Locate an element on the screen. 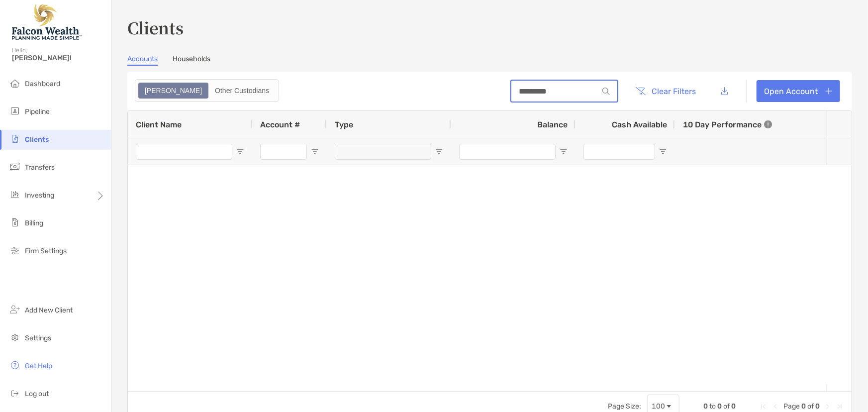 This screenshot has height=412, width=868. div: Previous Page is located at coordinates (776, 407).